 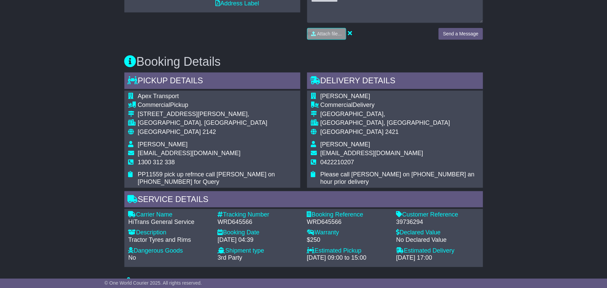 What do you see at coordinates (209, 132) in the screenshot?
I see `span: 2142` at bounding box center [209, 132].